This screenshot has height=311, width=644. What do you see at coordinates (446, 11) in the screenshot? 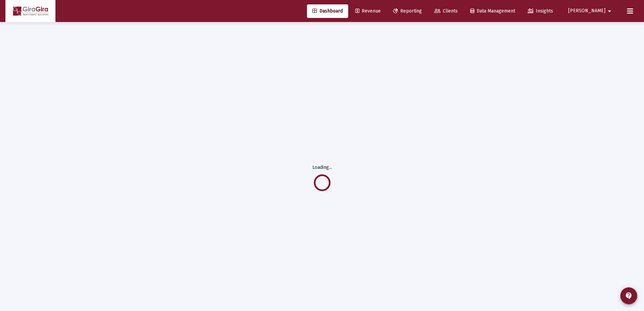
I see `a: Clients` at bounding box center [446, 11].